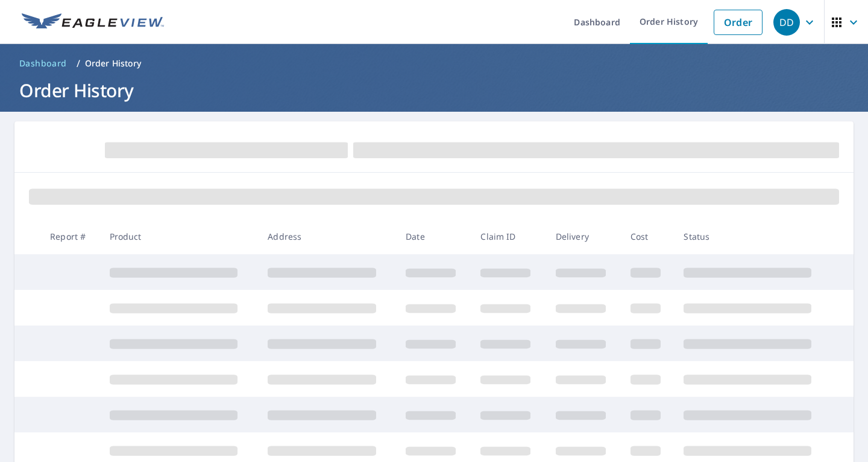 Image resolution: width=868 pixels, height=462 pixels. Describe the element at coordinates (738, 22) in the screenshot. I see `a: Order` at that location.